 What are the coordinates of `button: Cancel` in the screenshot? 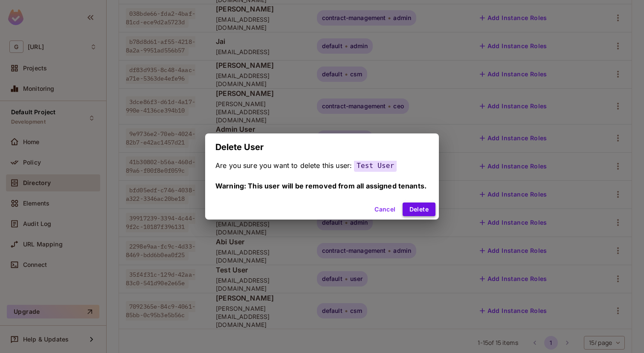 It's located at (385, 210).